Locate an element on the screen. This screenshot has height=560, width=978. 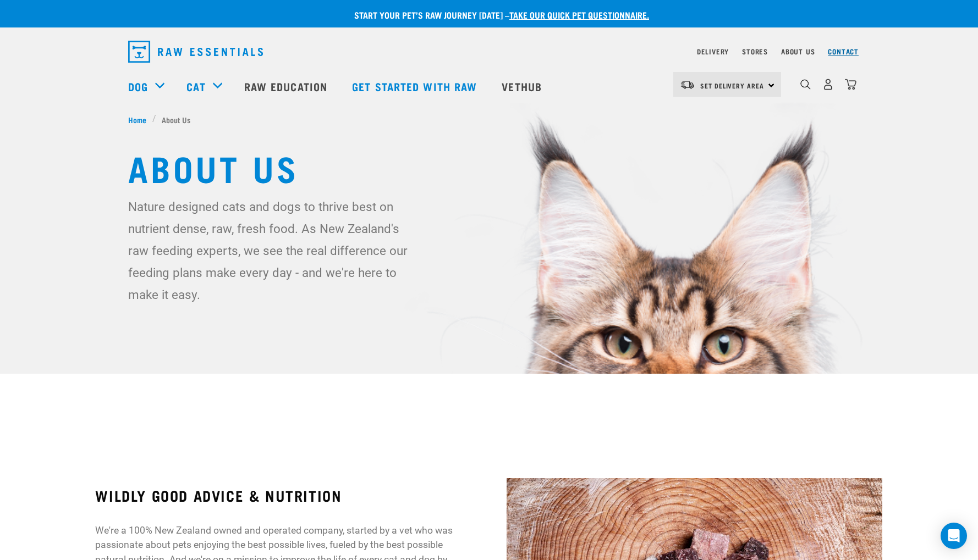
a: take our quick pet questionnaire. is located at coordinates (579, 14).